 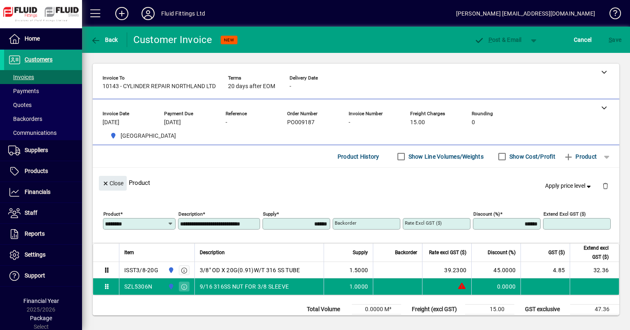 What do you see at coordinates (490, 320) in the screenshot?
I see `td: 0.00` at bounding box center [490, 320].